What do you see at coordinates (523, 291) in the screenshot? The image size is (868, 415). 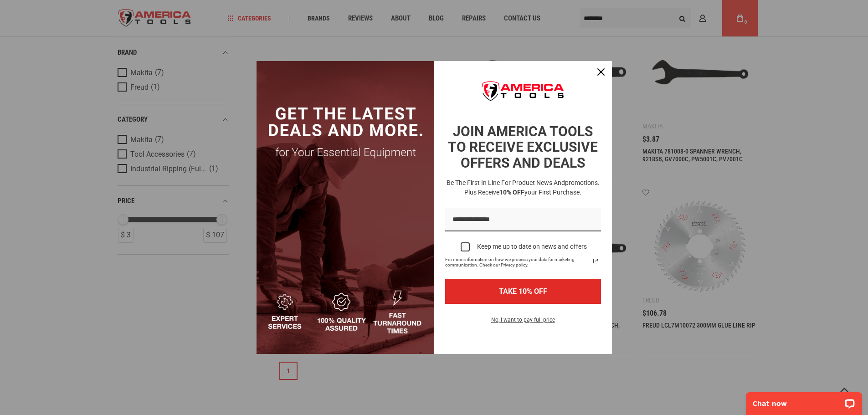 I see `button: TAKE 10% OFF` at bounding box center [523, 291].